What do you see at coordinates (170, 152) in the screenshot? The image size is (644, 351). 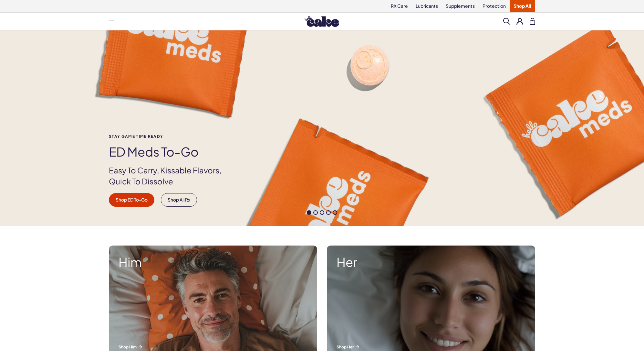 I see `h1: ED Meds to-go` at bounding box center [170, 152].